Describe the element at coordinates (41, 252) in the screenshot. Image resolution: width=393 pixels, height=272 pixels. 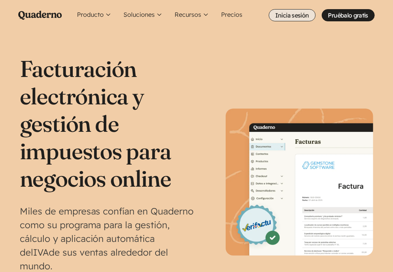
I see `abbr: Impuesto sobre el Valor Añadido` at that location.